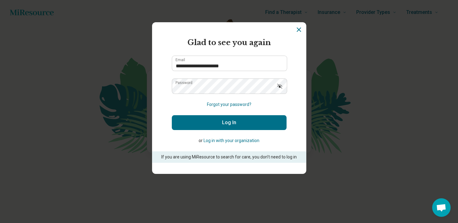  Describe the element at coordinates (184, 83) in the screenshot. I see `label: Password` at that location.